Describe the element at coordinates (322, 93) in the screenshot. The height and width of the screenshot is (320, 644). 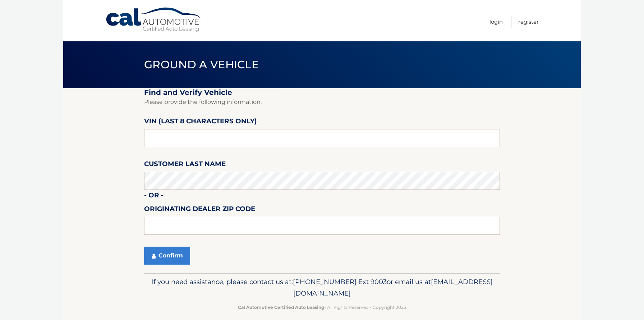
I see `h2: Find and Verify Vehicle` at that location.